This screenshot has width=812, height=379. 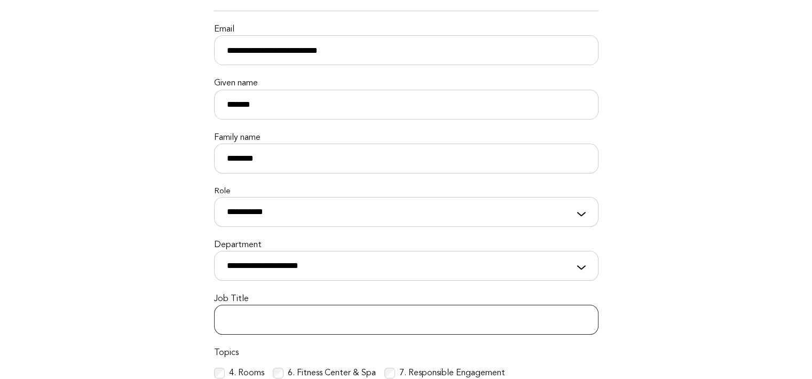 I want to click on label: 7. Responsible Engagement, so click(x=452, y=373).